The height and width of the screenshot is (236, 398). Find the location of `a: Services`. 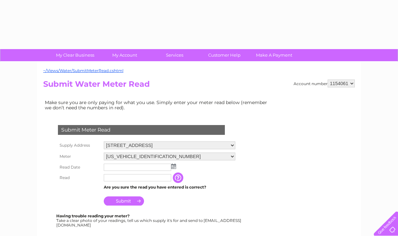

a: Services is located at coordinates (174, 55).